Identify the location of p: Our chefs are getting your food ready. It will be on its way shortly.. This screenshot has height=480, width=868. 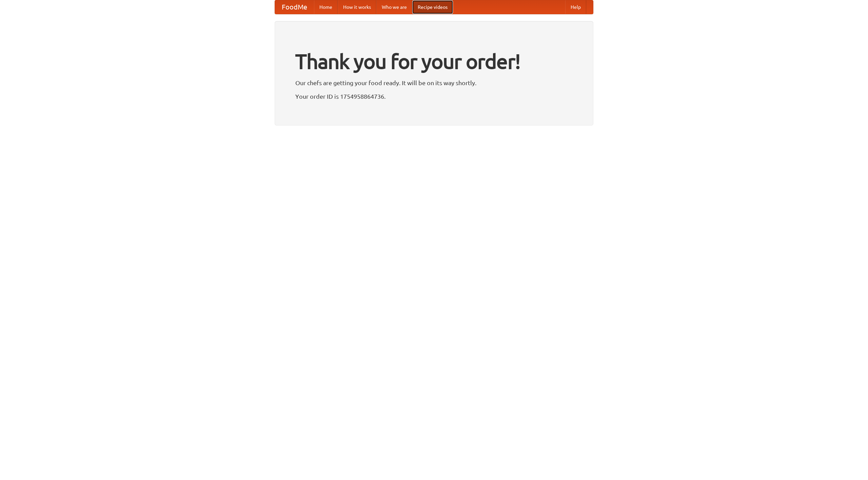
(434, 83).